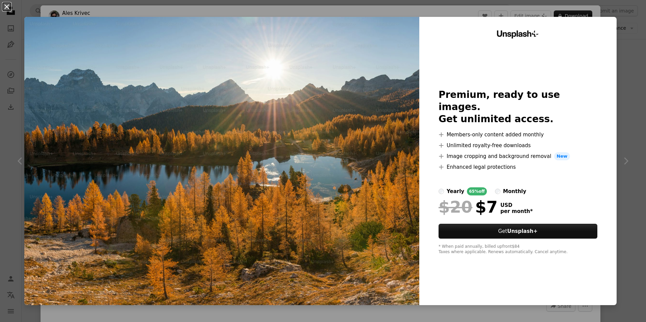 Image resolution: width=646 pixels, height=322 pixels. Describe the element at coordinates (468, 207) in the screenshot. I see `div: $7` at that location.